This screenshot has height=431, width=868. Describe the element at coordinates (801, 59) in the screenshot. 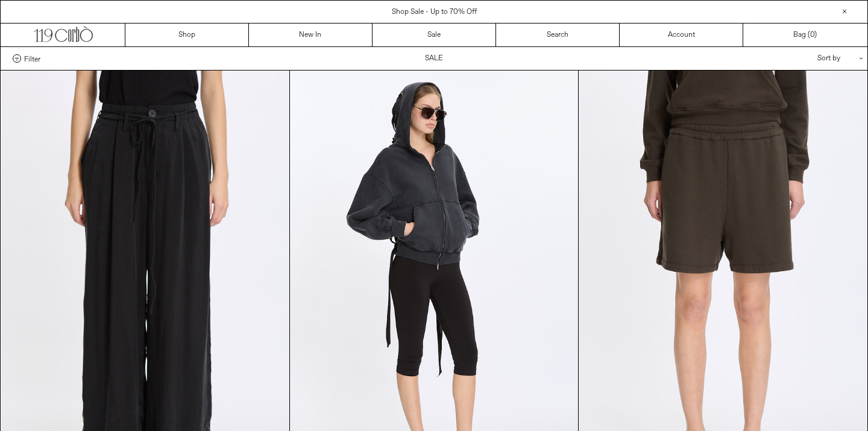

I see `div: Sort by` at that location.